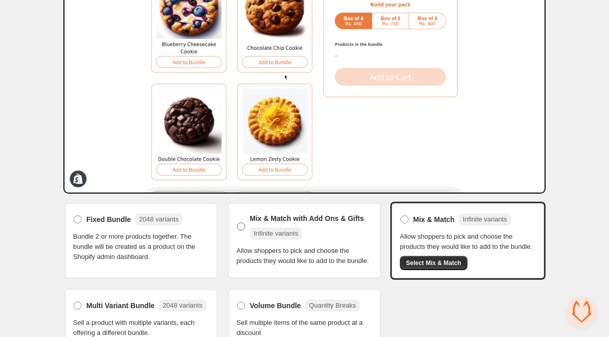 The height and width of the screenshot is (337, 609). Describe the element at coordinates (141, 247) in the screenshot. I see `span: Bundle 2 or more products together. The bundle will be created as a product on the Shopify admin ...` at that location.